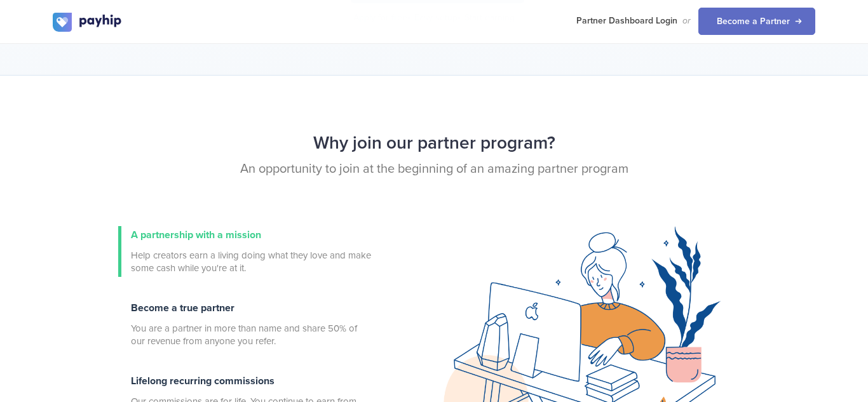 This screenshot has width=868, height=402. I want to click on span: You are a partner in more than name and share 50% of our revenue from anyone you refer., so click(252, 335).